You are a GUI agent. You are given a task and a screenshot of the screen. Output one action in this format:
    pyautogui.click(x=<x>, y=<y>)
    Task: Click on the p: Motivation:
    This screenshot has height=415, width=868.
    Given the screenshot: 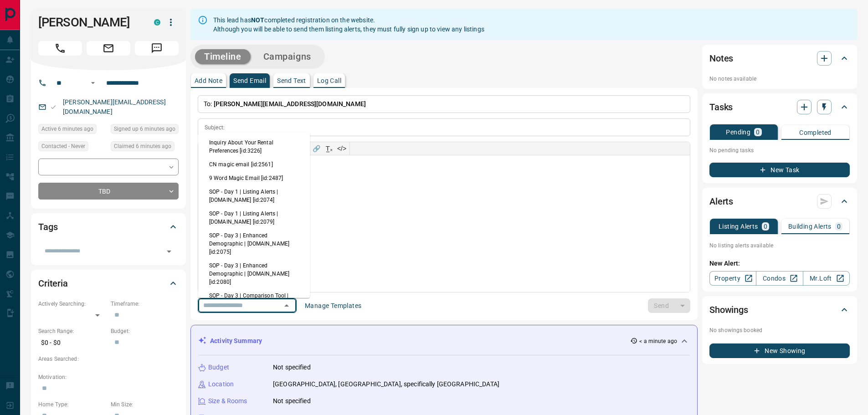 What is the action you would take?
    pyautogui.click(x=108, y=377)
    